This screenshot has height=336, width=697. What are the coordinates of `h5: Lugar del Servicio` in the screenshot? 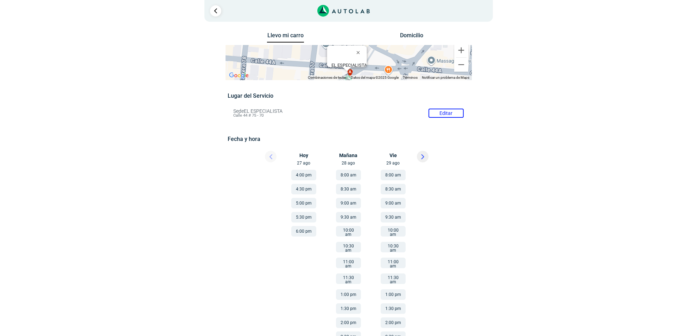 It's located at (348, 96).